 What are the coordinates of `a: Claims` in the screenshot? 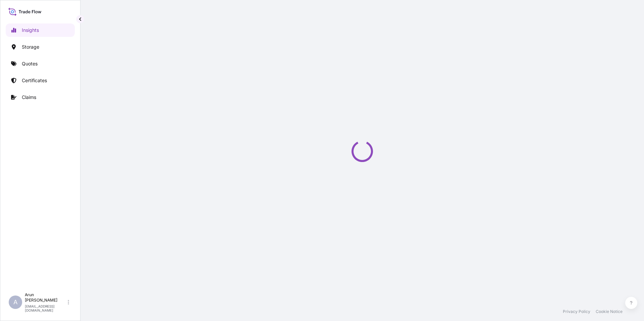 It's located at (40, 97).